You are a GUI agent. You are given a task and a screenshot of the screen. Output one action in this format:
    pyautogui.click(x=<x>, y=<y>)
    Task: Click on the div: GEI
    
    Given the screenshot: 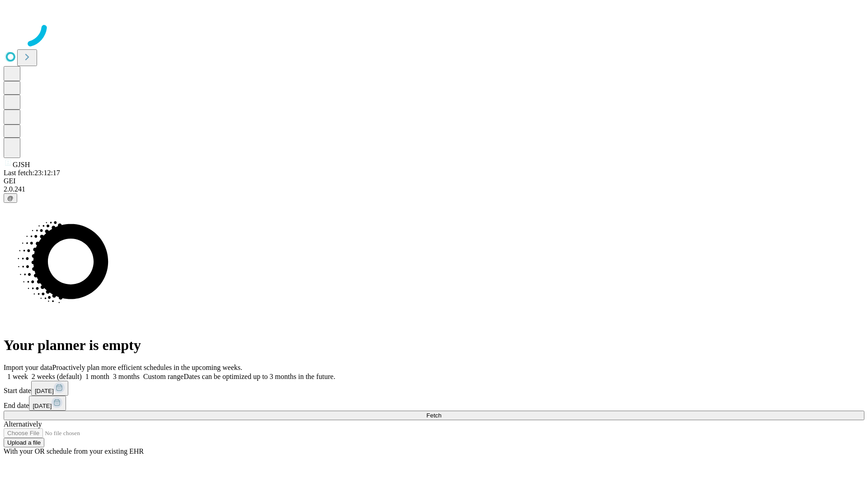 What is the action you would take?
    pyautogui.click(x=434, y=181)
    